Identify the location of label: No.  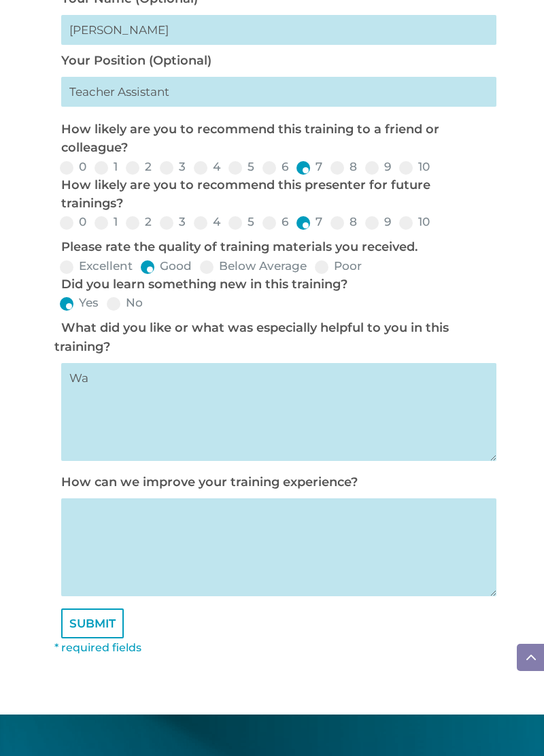
(124, 303).